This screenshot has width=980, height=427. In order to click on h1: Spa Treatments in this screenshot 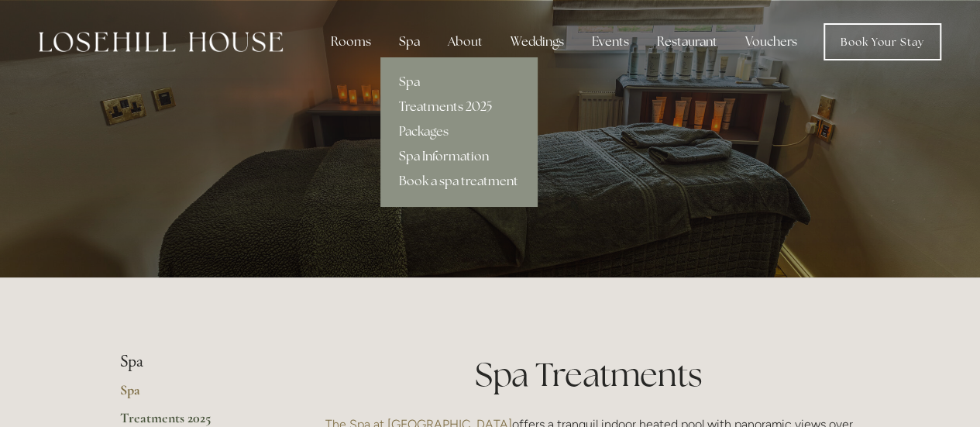, I will do `click(589, 375)`.